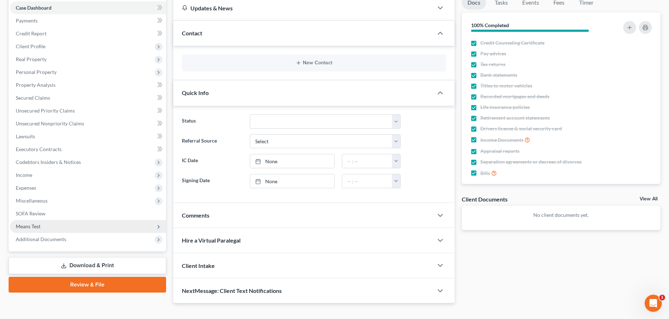 The image size is (669, 319). I want to click on a: Unsecured Nonpriority Claims, so click(88, 124).